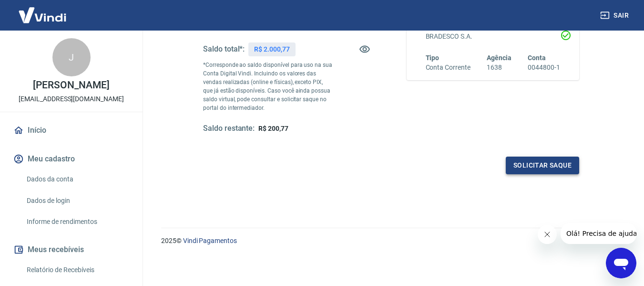 The width and height of the screenshot is (644, 286). Describe the element at coordinates (268, 86) in the screenshot. I see `p: *Corresponde ao saldo disponível para uso na sua Conta Digital Vindi. Incluindo os valores das ve...` at that location.